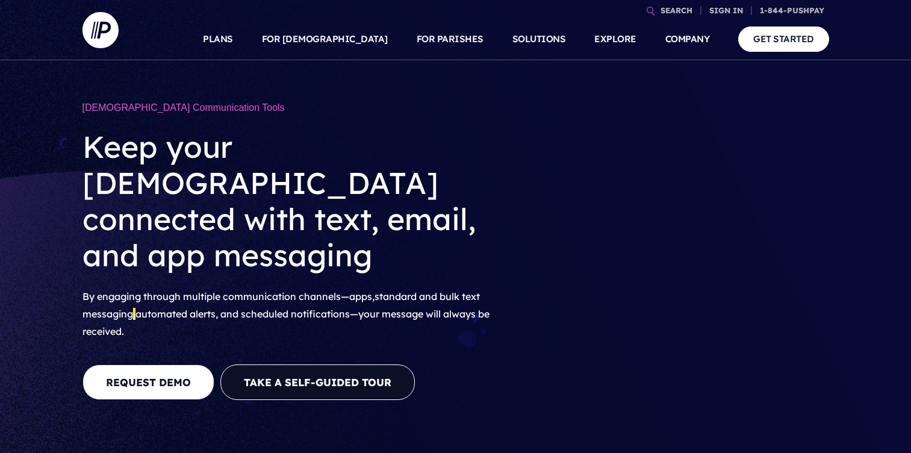  I want to click on button: Take a Self-guided Tour, so click(317, 382).